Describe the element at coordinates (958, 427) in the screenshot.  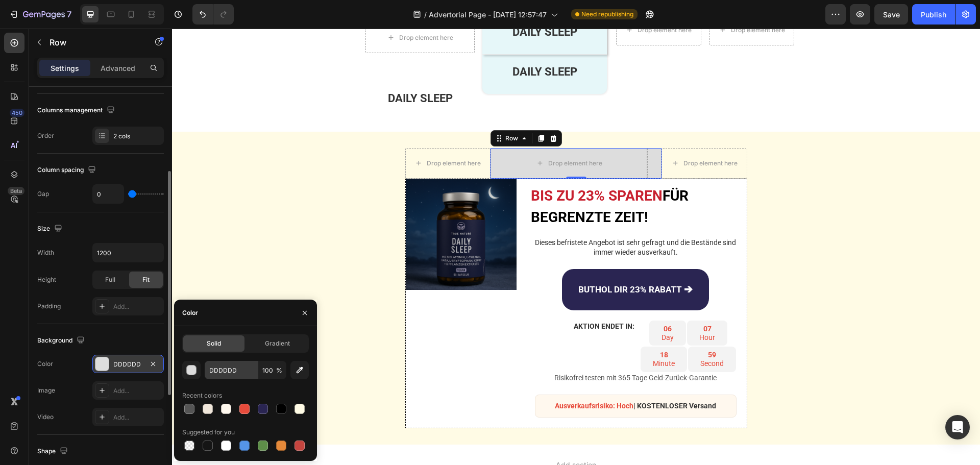
I see `div: Open Intercom Messenger` at that location.